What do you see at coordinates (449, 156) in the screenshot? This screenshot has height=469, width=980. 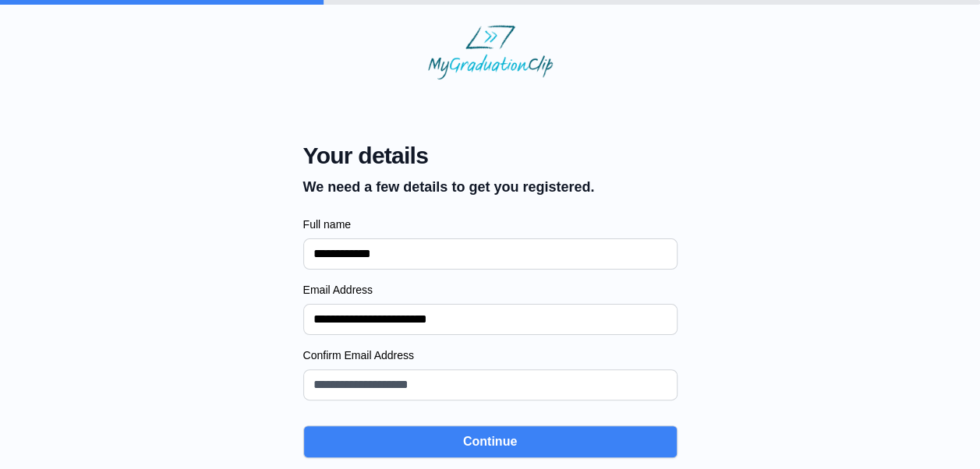 I see `span: Your details` at bounding box center [449, 156].